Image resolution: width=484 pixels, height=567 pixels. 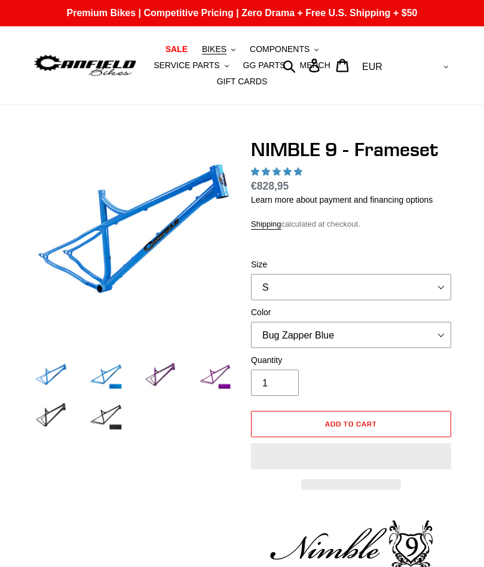 What do you see at coordinates (242, 81) in the screenshot?
I see `a: GIFT CARDS` at bounding box center [242, 81].